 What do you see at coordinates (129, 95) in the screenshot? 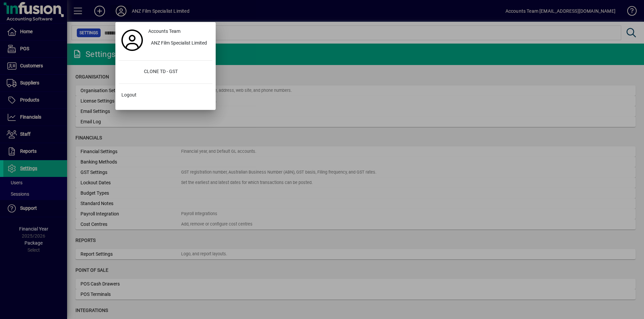
I see `span: Logout` at bounding box center [129, 95].